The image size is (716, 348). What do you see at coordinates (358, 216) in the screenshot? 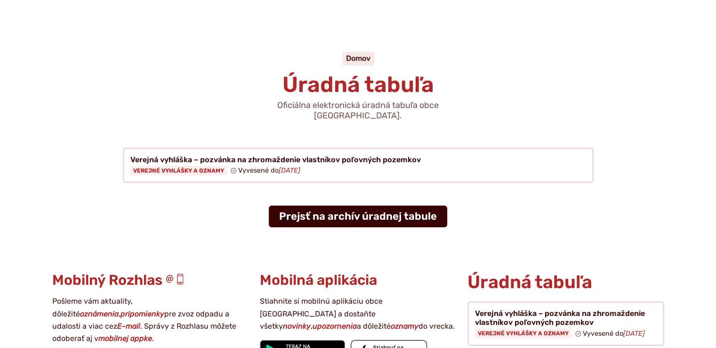
I see `a: Prejsť na archív úradnej tabule` at bounding box center [358, 216].